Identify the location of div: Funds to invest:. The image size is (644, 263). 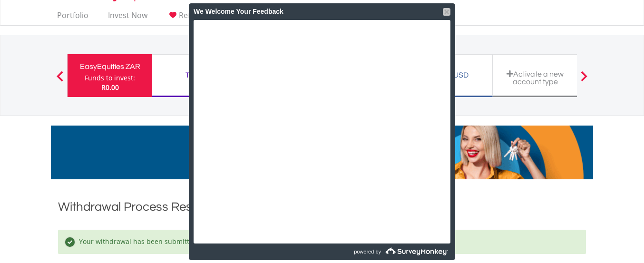
(110, 78).